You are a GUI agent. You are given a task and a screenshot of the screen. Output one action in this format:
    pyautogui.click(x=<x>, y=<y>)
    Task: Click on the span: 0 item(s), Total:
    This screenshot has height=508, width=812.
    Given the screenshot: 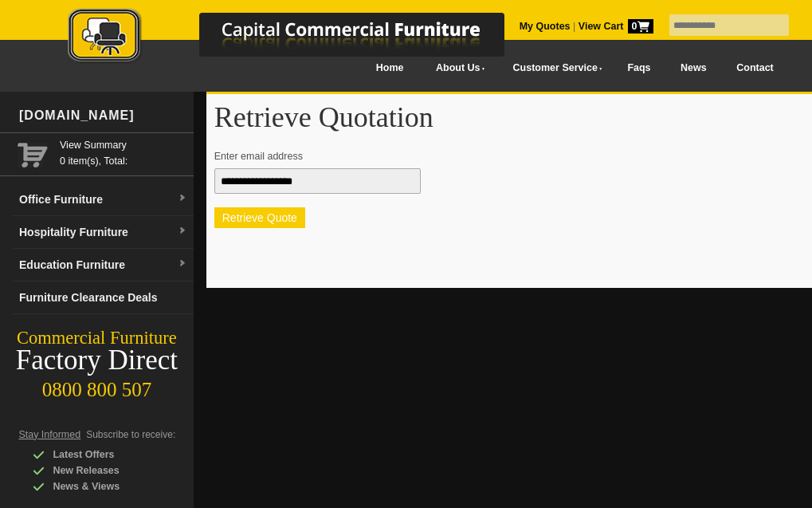 What is the action you would take?
    pyautogui.click(x=124, y=151)
    